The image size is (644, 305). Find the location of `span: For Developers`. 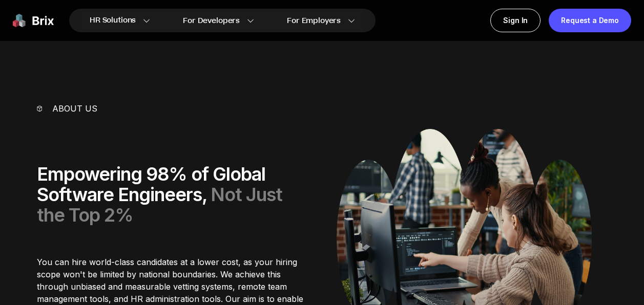

span: For Developers is located at coordinates (211, 21).